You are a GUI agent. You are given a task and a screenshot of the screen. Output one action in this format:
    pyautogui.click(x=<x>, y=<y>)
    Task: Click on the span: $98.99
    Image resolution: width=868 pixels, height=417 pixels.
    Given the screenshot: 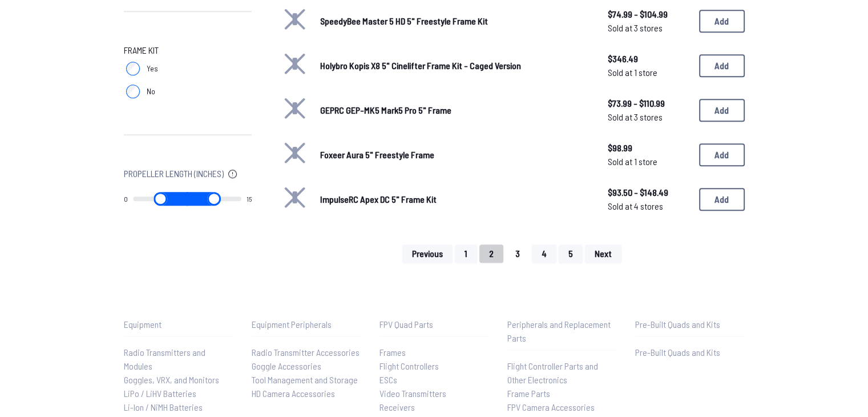 What is the action you would take?
    pyautogui.click(x=649, y=148)
    